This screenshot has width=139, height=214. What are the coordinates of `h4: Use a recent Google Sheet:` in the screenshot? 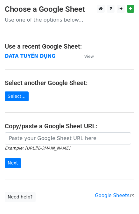 It's located at (69, 46).